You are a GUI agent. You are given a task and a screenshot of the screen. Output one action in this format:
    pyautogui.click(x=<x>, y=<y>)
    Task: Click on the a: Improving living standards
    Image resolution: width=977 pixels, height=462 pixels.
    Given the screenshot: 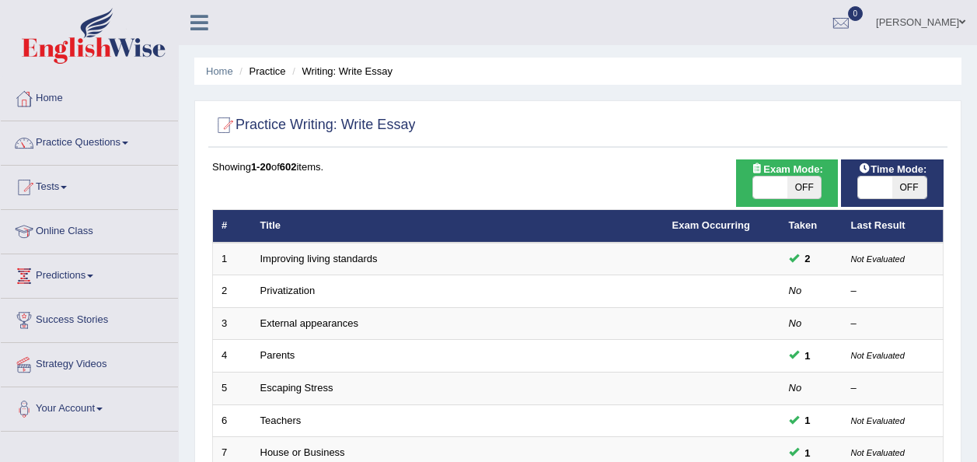 What is the action you would take?
    pyautogui.click(x=319, y=258)
    